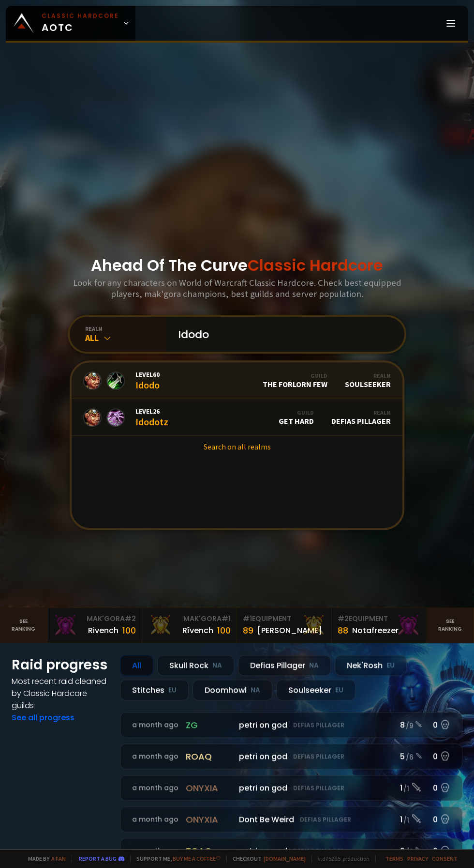 The image size is (474, 868). What do you see at coordinates (152, 417) in the screenshot?
I see `div: Idodotz` at bounding box center [152, 417].